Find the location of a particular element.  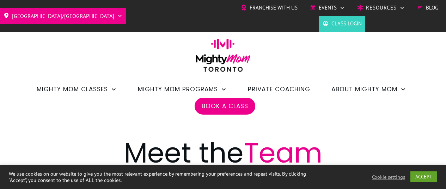

span: Blog is located at coordinates (432, 8).